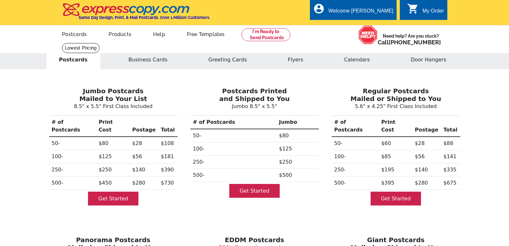 The width and height of the screenshot is (509, 246). I want to click on td: $60, so click(395, 143).